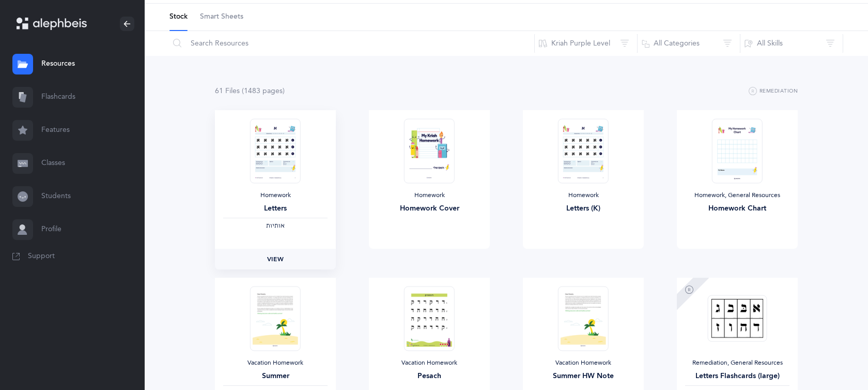 This screenshot has width=868, height=390. What do you see at coordinates (773, 91) in the screenshot?
I see `button: Remediation` at bounding box center [773, 91].